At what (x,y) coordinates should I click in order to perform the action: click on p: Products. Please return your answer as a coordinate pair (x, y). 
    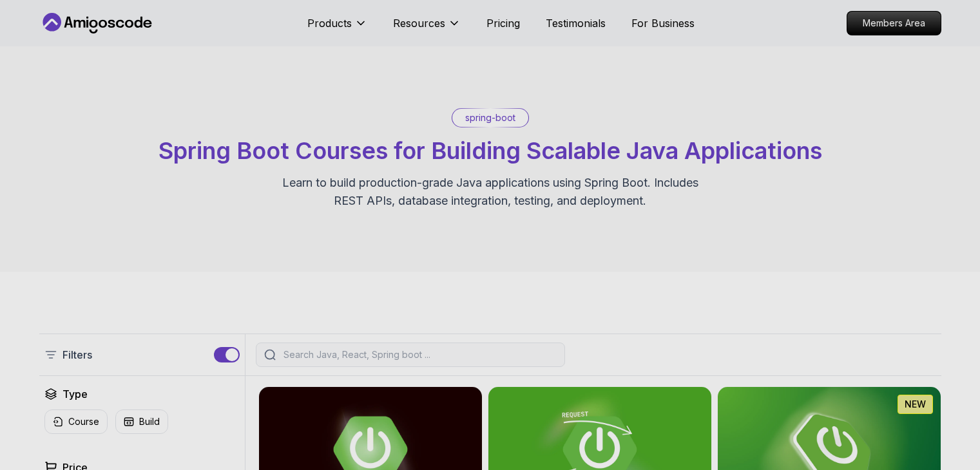
    Looking at the image, I should click on (329, 23).